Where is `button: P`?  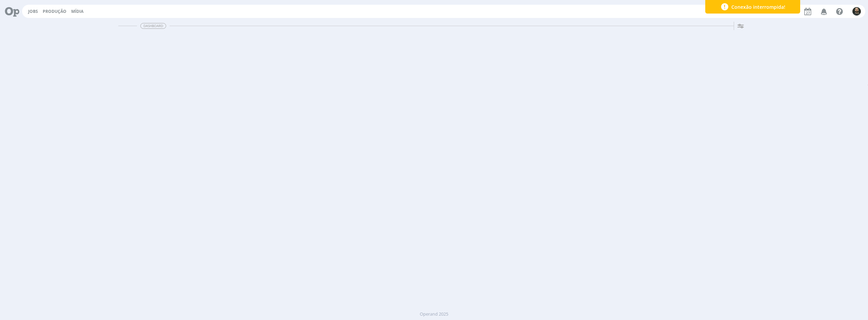
button: P is located at coordinates (856, 11).